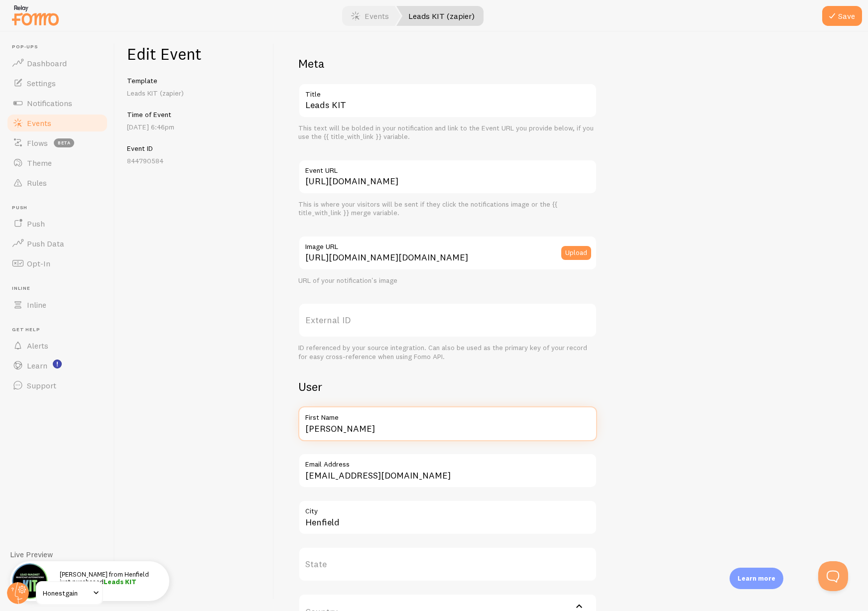 Image resolution: width=868 pixels, height=611 pixels. Describe the element at coordinates (60, 330) in the screenshot. I see `span: Get Help` at that location.